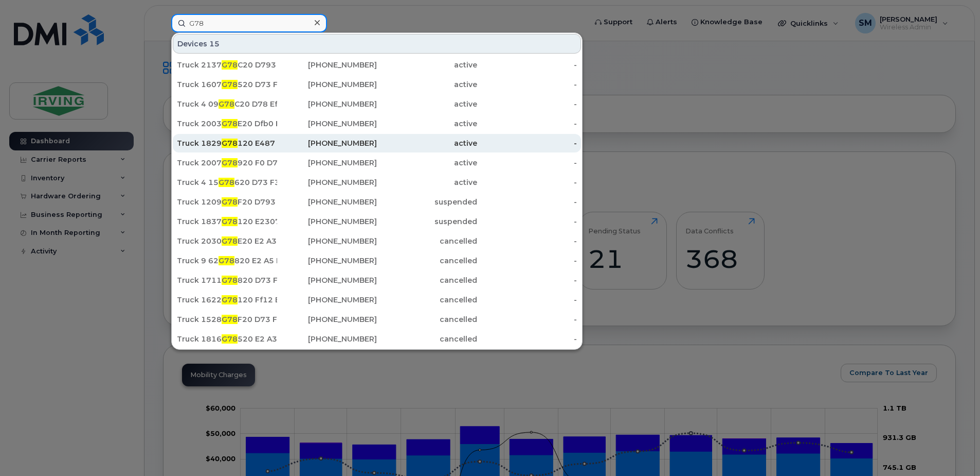  I want to click on span: 15, so click(215, 44).